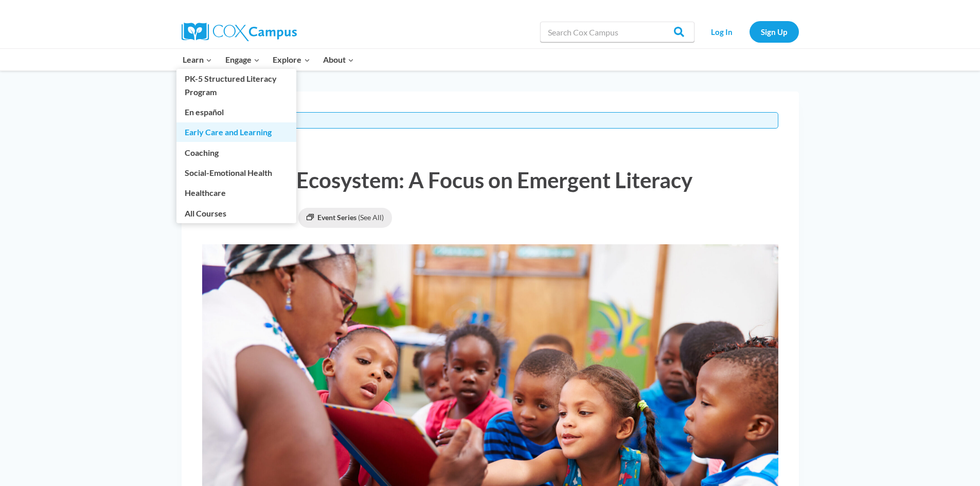 Image resolution: width=980 pixels, height=486 pixels. Describe the element at coordinates (292, 59) in the screenshot. I see `button: Child menu of Explore` at that location.